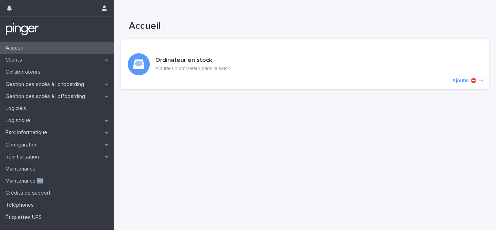  Describe the element at coordinates (23, 145) in the screenshot. I see `p: Configuration` at that location.